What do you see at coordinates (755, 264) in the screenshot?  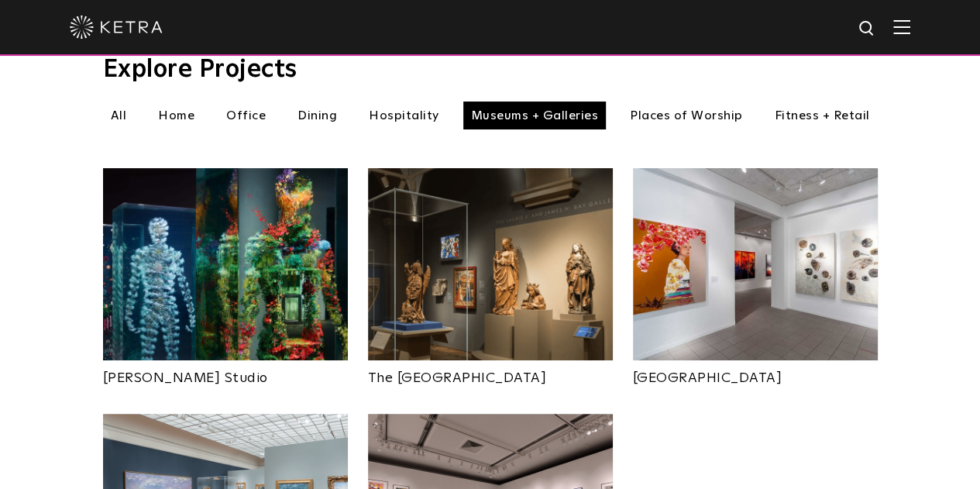 I see `img: Oceanside Thumbnail photo` at bounding box center [755, 264].